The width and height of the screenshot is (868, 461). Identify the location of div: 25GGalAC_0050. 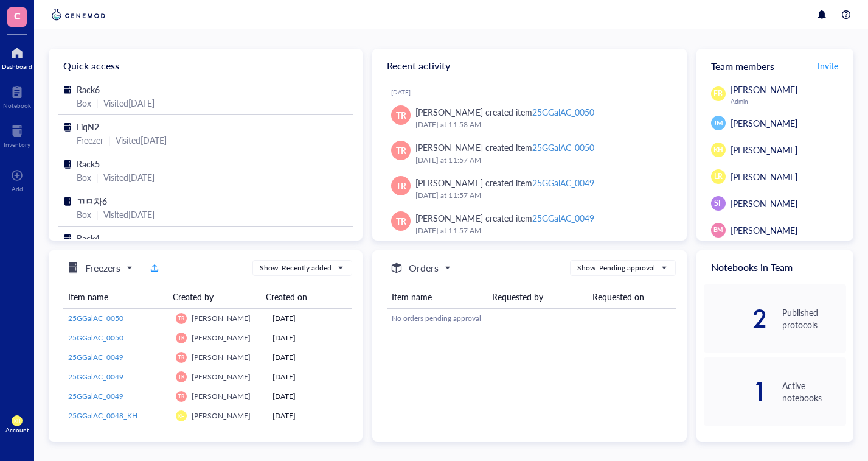
(563, 147).